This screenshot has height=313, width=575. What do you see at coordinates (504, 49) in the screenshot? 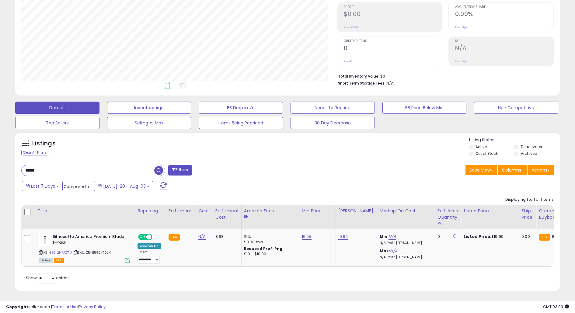
I see `h2: N/A` at bounding box center [504, 49].